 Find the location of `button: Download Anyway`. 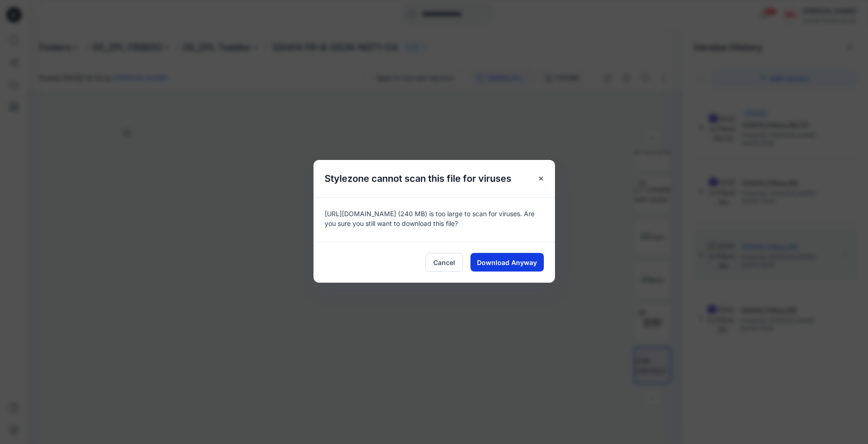

button: Download Anyway is located at coordinates (507, 262).